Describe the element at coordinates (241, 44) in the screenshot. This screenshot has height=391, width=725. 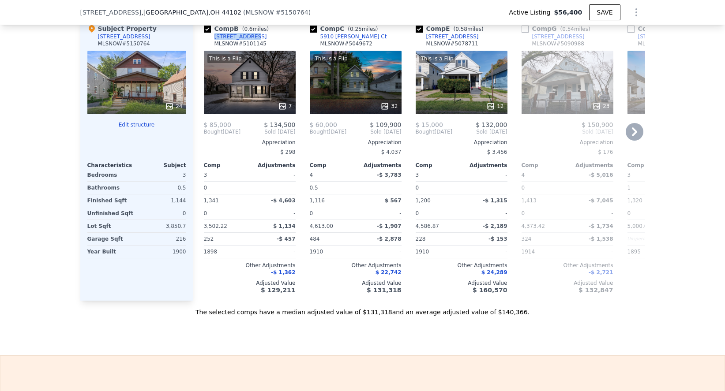
I see `div: MLSNOW # 5101145` at that location.